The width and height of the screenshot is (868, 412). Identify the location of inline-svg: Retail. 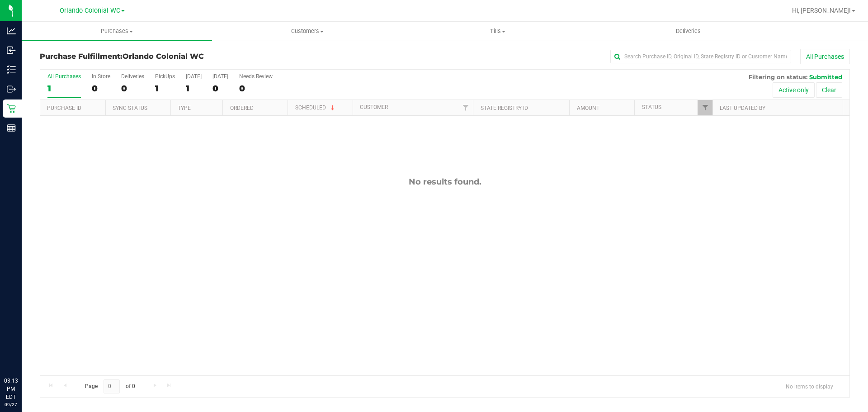
(11, 109).